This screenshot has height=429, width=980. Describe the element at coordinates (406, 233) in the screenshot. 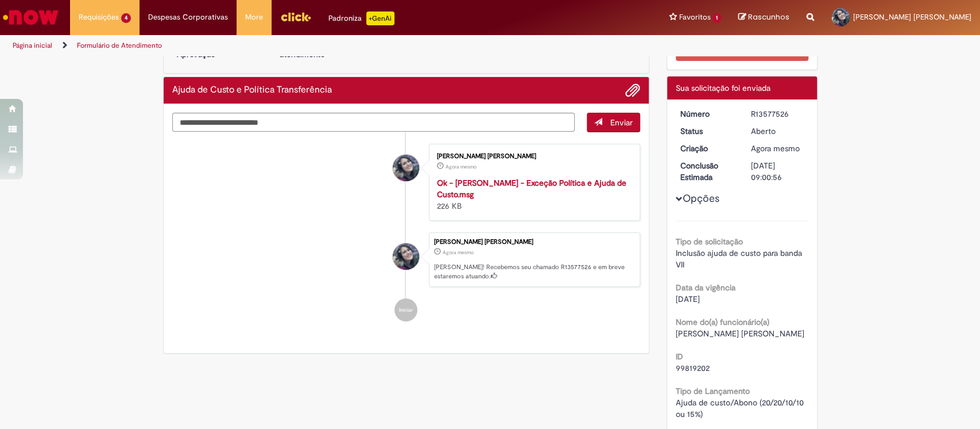

I see `ul: Histórico de tíquete` at that location.